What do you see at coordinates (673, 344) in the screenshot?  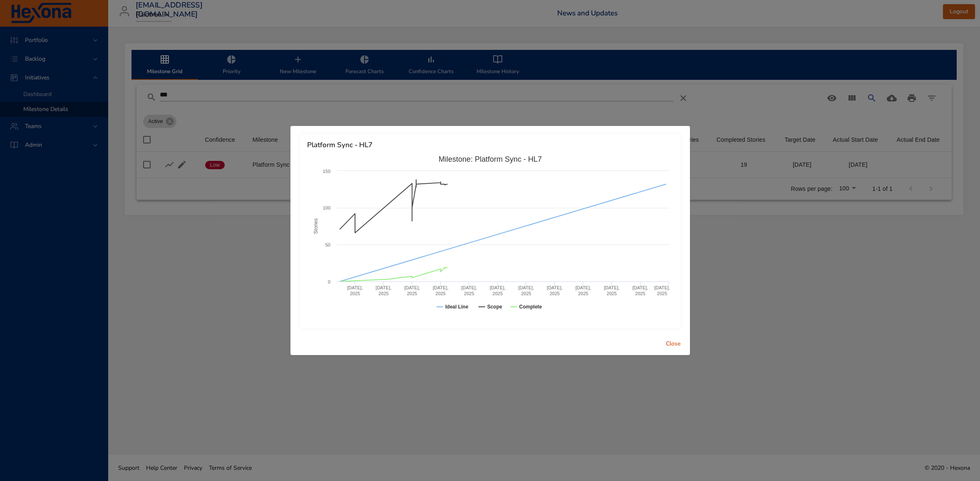 I see `span: Close` at bounding box center [673, 344].